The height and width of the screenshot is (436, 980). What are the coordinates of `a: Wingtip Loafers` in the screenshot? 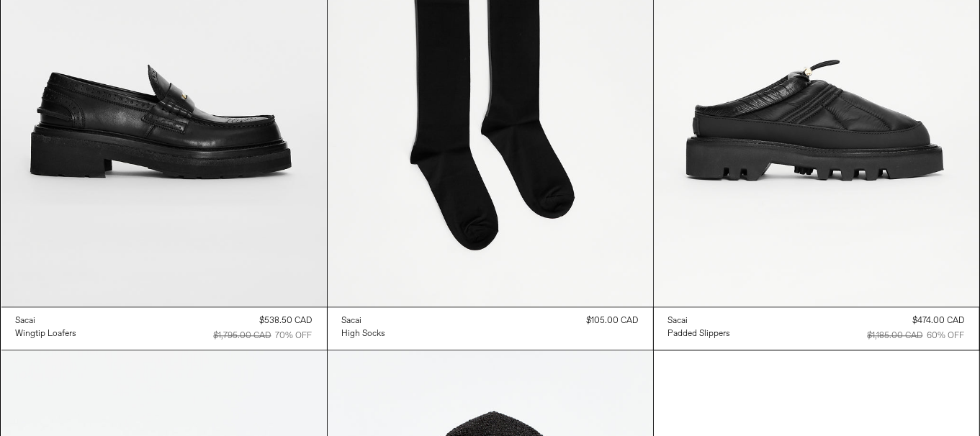 It's located at (46, 334).